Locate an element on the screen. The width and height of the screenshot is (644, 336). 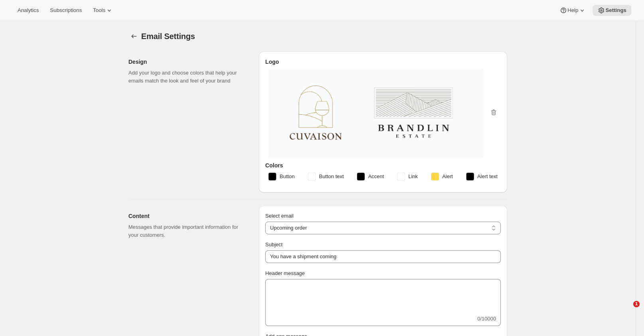
button: Alert is located at coordinates (442, 177).